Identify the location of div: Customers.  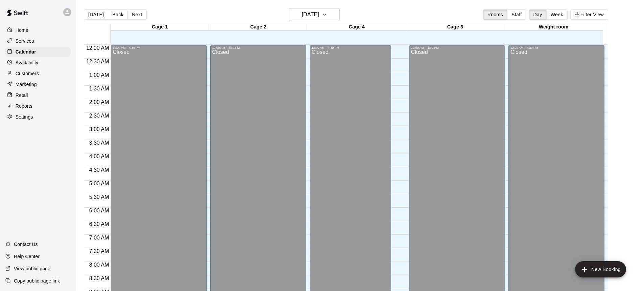
(38, 74).